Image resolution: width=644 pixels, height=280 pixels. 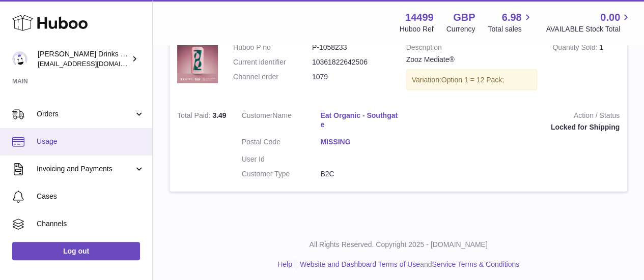 I want to click on dd: P-1058233, so click(x=351, y=47).